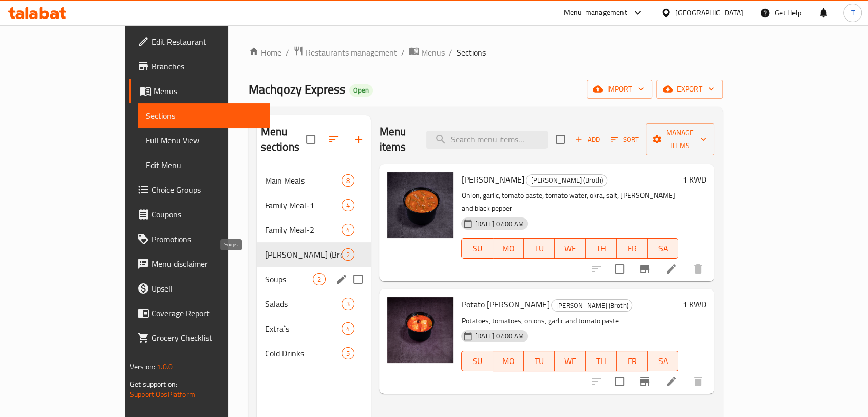  I want to click on span: WE, so click(570, 361).